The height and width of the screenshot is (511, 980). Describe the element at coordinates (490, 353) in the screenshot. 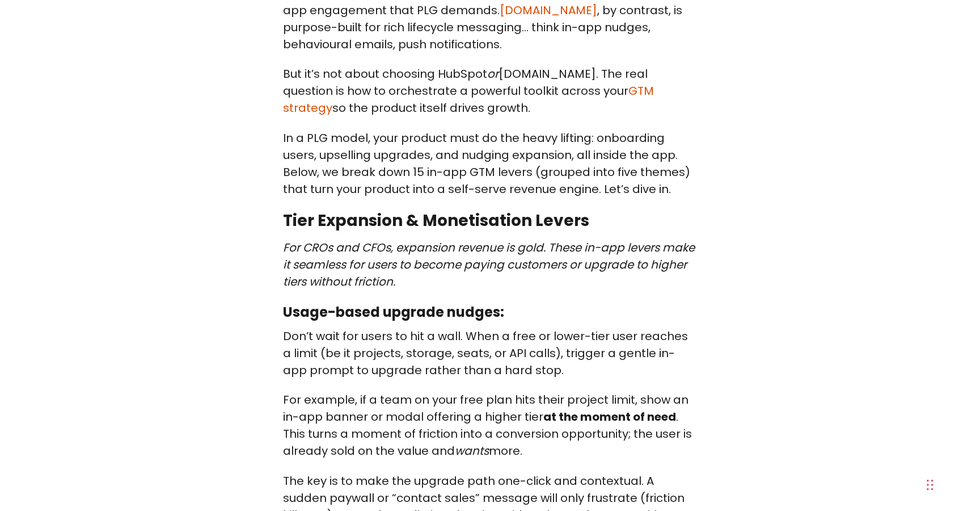

I see `p: Don’t wait for users to hit a wall. When a free or lower-tier user reaches a limit (be it project...` at that location.